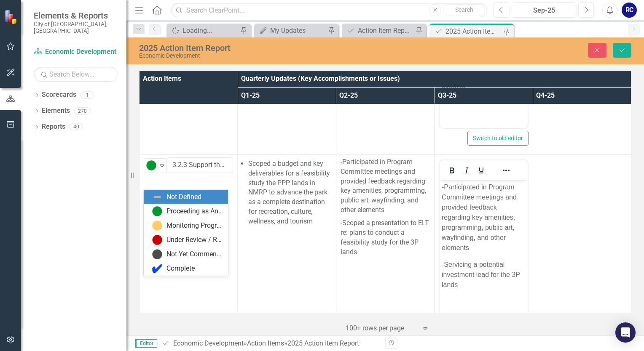 Image resolution: width=644 pixels, height=351 pixels. I want to click on div: 1, so click(87, 95).